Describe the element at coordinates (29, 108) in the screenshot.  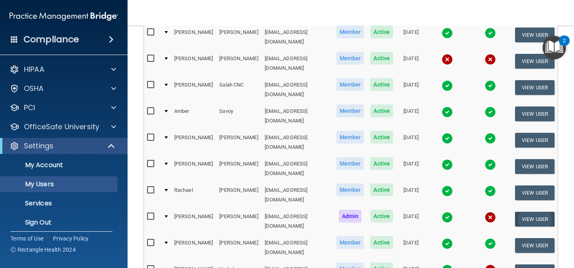
I see `p: PCI` at that location.